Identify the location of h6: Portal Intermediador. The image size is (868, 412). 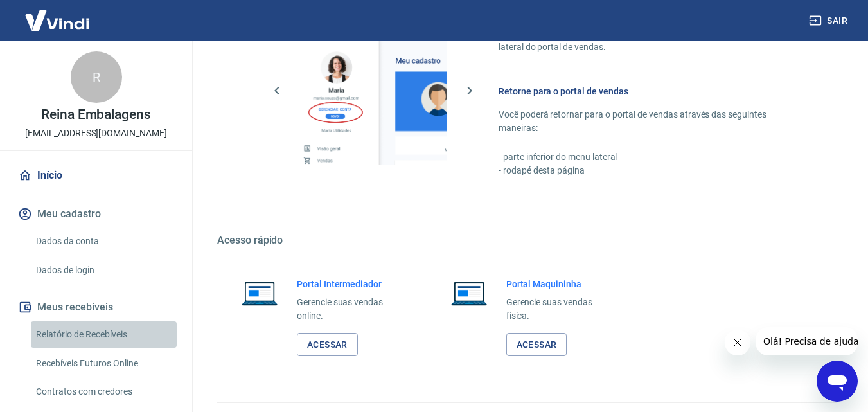
(350, 284).